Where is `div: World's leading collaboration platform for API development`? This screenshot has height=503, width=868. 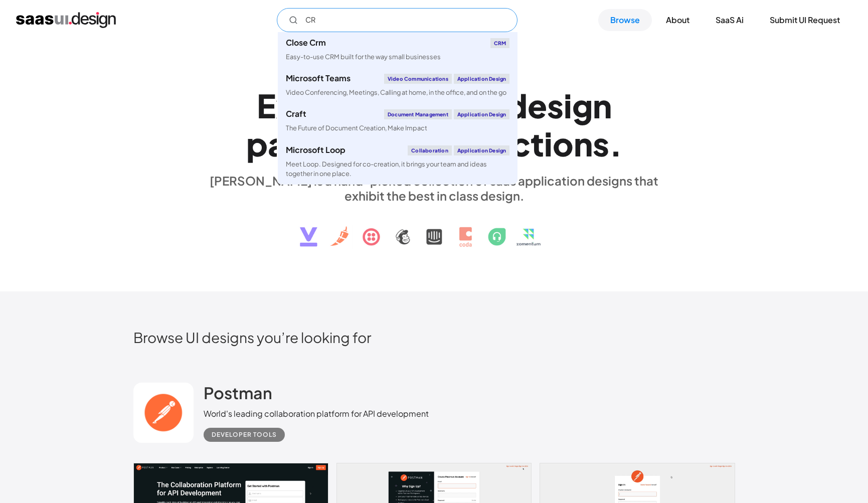
div: World's leading collaboration platform for API development is located at coordinates (316, 413).